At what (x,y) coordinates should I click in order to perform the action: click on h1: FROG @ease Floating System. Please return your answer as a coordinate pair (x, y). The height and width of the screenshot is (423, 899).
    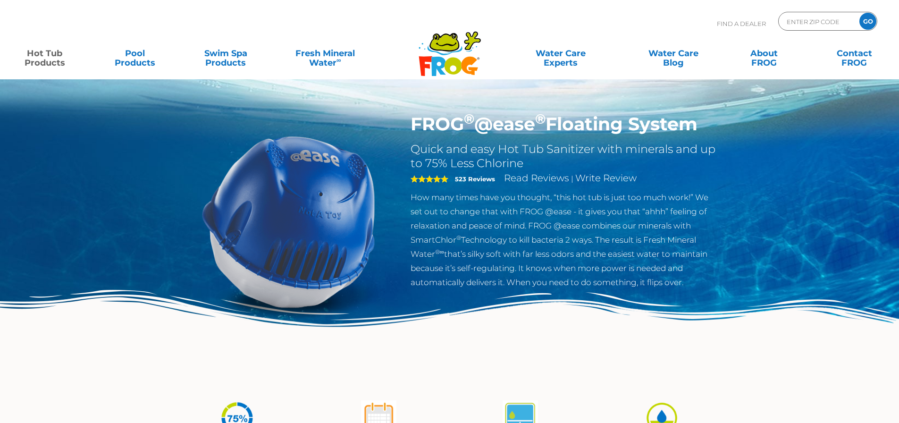
    Looking at the image, I should click on (564, 124).